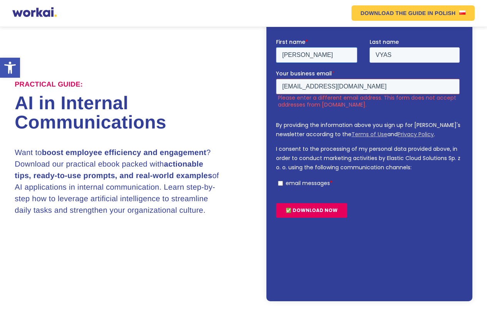 The height and width of the screenshot is (332, 487). Describe the element at coordinates (463, 12) in the screenshot. I see `img: US flag` at that location.